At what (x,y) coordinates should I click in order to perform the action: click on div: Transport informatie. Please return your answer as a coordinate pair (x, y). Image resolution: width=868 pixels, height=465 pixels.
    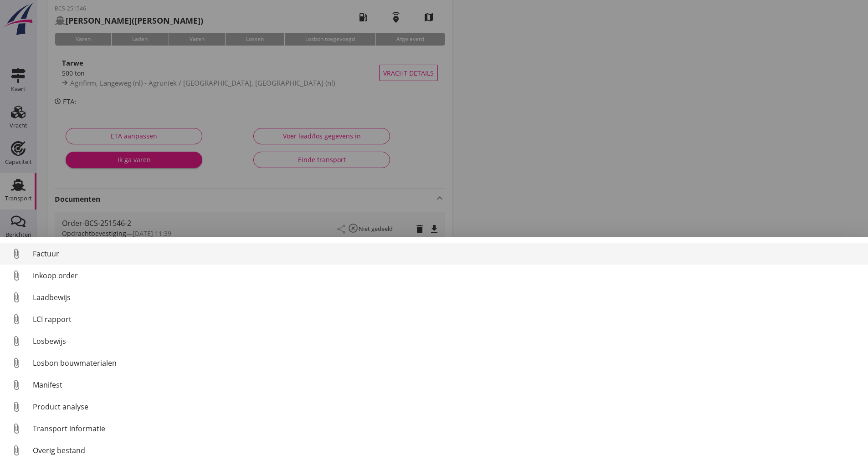
    Looking at the image, I should click on (447, 429).